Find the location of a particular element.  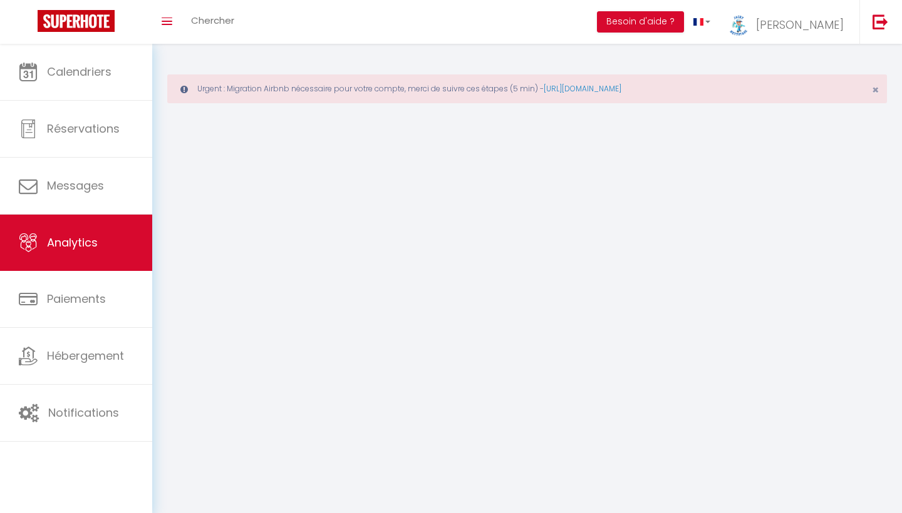

button: Ouvrir le widget de chat LiveChat is located at coordinates (29, 24).